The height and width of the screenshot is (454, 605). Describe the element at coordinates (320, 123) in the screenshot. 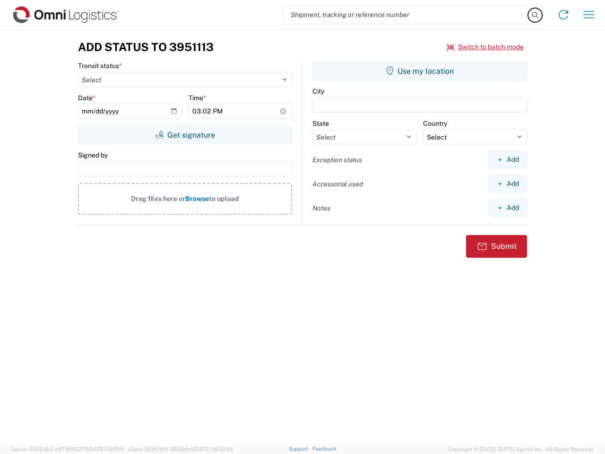

I see `label: State` at that location.